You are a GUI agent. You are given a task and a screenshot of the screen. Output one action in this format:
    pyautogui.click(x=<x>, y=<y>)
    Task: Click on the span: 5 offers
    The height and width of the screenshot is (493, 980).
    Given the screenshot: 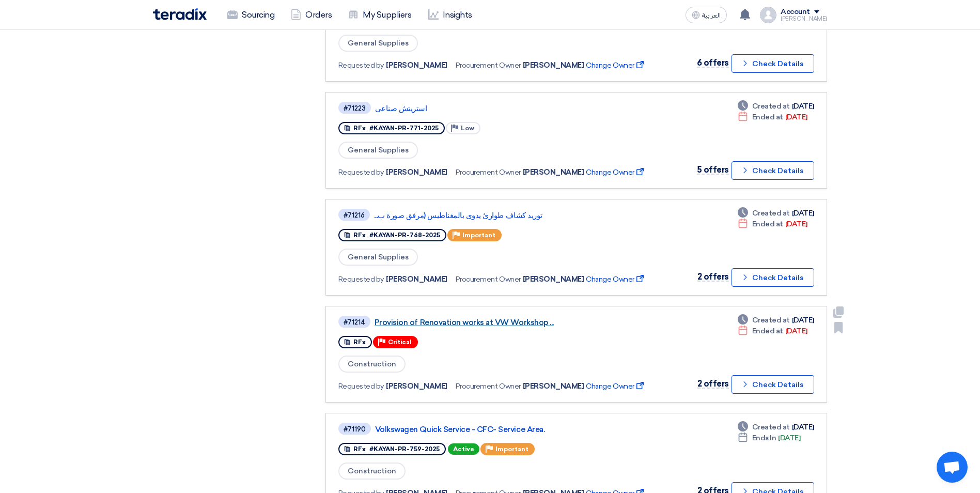 What is the action you would take?
    pyautogui.click(x=713, y=170)
    